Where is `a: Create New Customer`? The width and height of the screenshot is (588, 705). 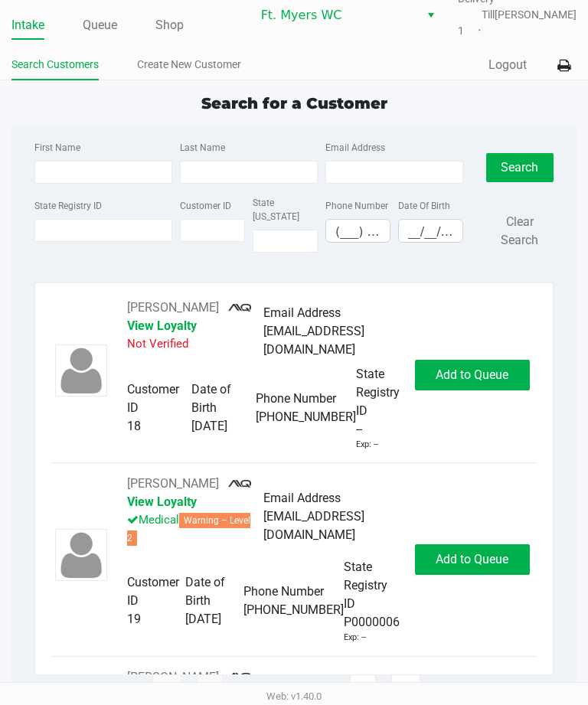
a: Create New Customer is located at coordinates (189, 65).